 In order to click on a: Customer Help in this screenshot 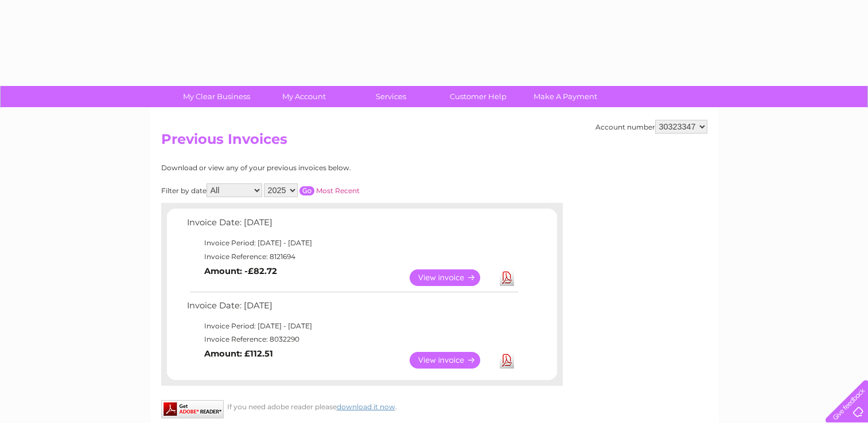, I will do `click(478, 96)`.